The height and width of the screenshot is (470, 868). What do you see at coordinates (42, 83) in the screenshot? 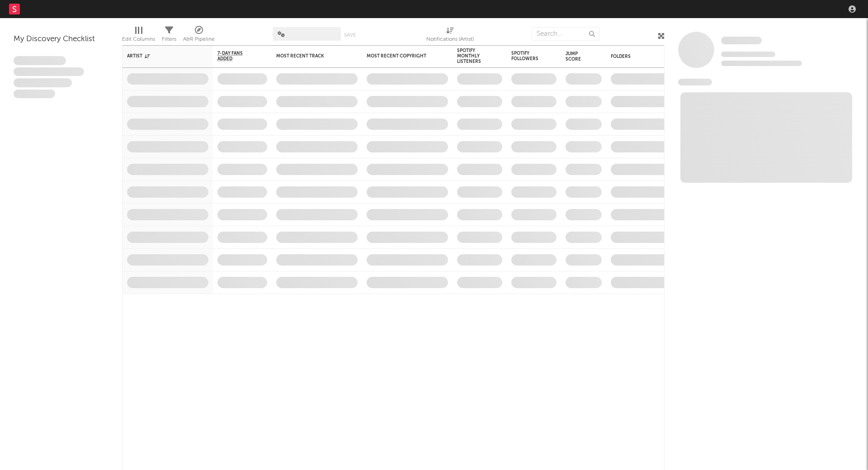
I see `span: Praesent ac interdum` at bounding box center [42, 83].